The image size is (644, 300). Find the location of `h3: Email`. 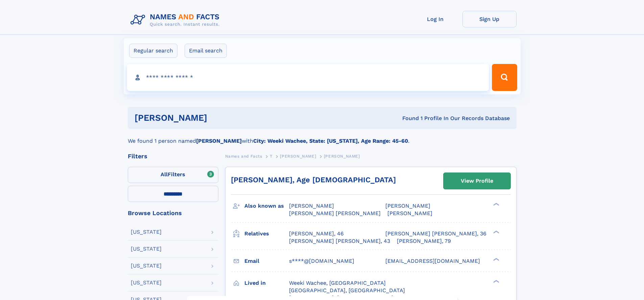

h3: Email is located at coordinates (267, 261).